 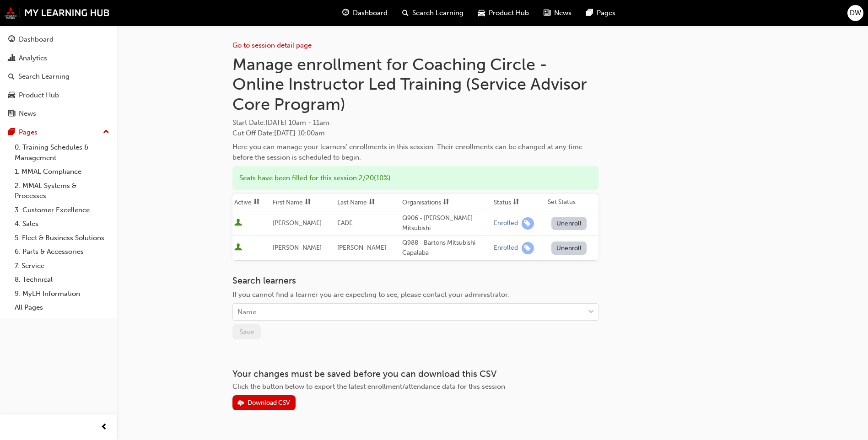 What do you see at coordinates (58, 39) in the screenshot?
I see `a: Dashboard` at bounding box center [58, 39].